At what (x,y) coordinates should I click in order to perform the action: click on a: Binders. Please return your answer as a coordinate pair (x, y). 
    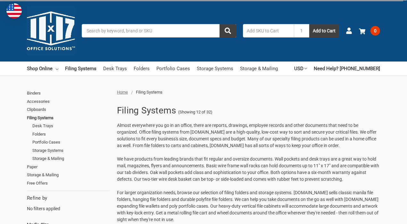
    Looking at the image, I should click on (68, 93).